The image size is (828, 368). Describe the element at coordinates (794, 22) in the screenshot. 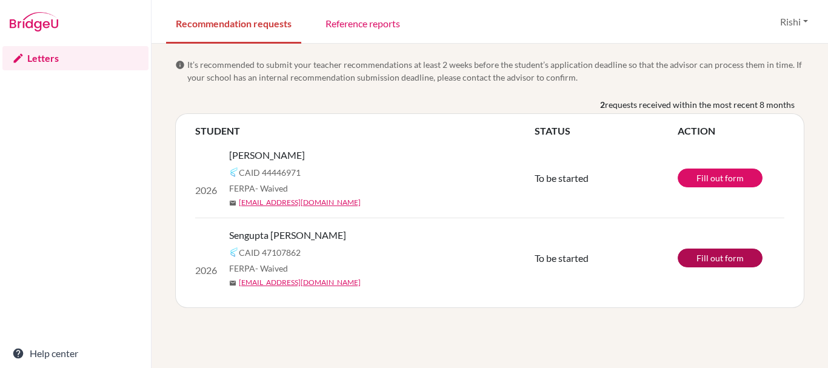

I see `button: Rishi` at that location.